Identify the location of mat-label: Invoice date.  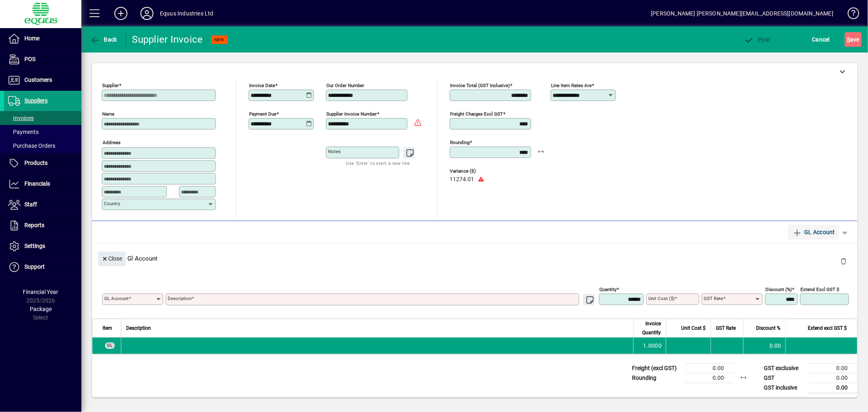
(262, 85).